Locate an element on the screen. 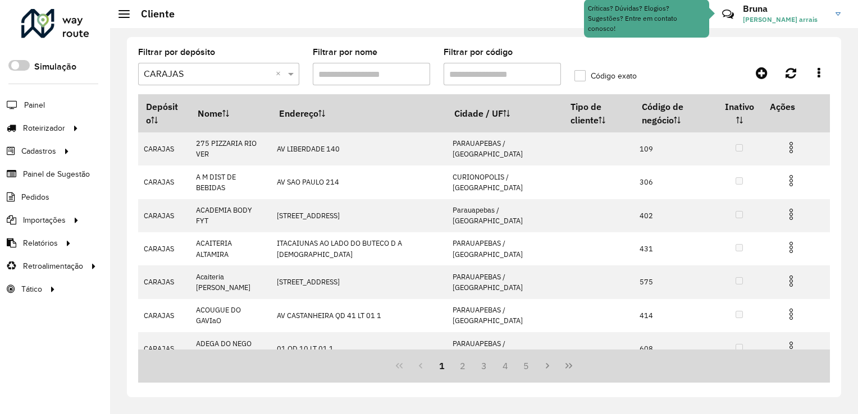 This screenshot has width=858, height=414. span: Pedidos is located at coordinates (35, 197).